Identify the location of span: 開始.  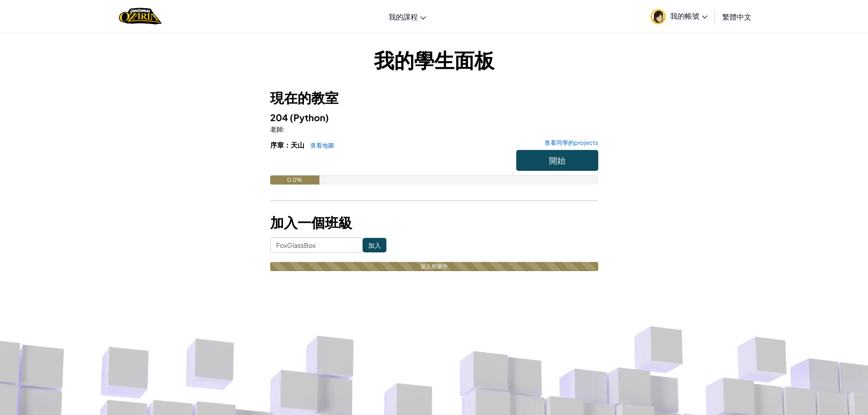
(557, 160).